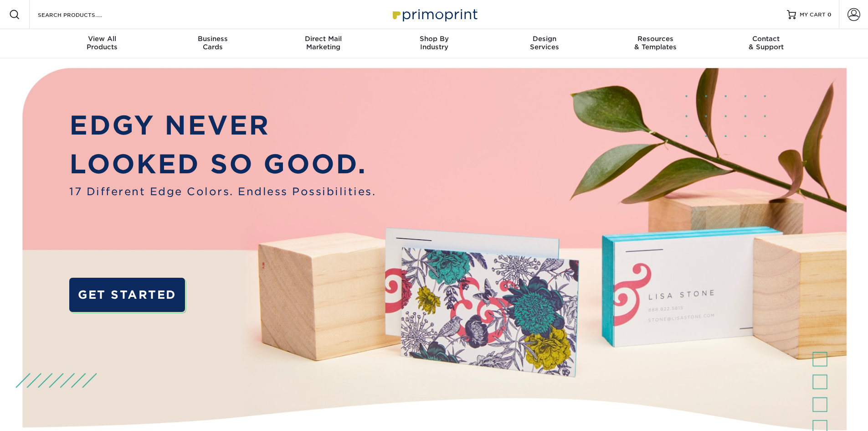 The image size is (868, 431). Describe the element at coordinates (655, 39) in the screenshot. I see `span: Resources` at that location.